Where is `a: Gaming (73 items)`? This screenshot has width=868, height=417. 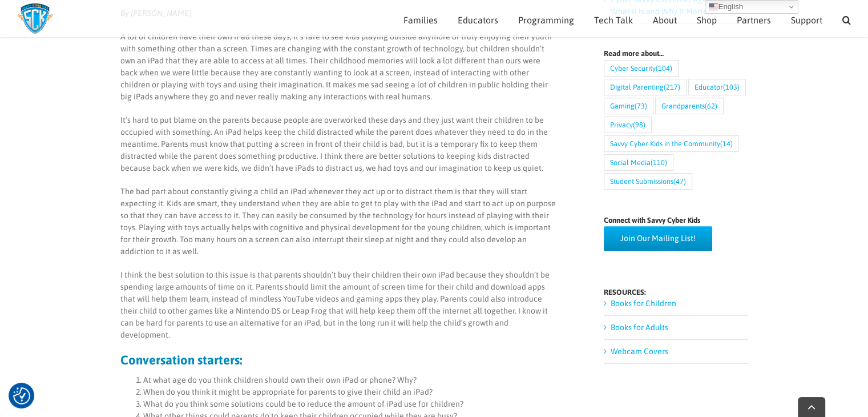
a: Gaming (73 items) is located at coordinates (628, 106).